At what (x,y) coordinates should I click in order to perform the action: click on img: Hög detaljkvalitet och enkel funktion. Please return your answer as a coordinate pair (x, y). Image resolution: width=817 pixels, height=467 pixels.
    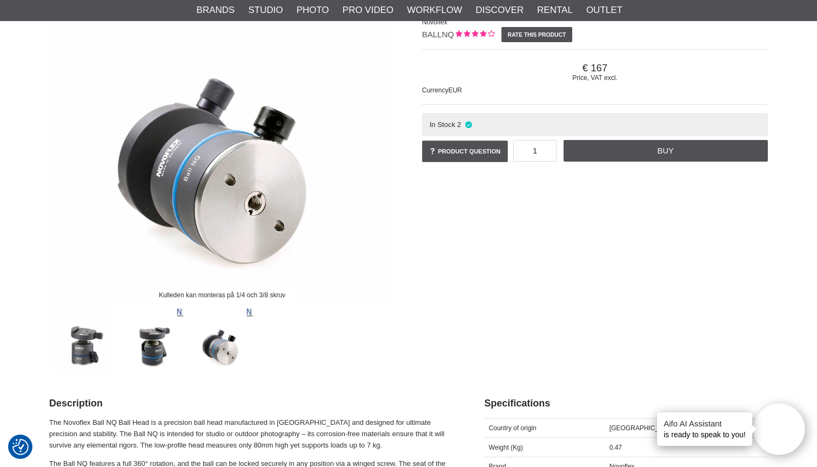
    Looking at the image, I should click on (152, 339).